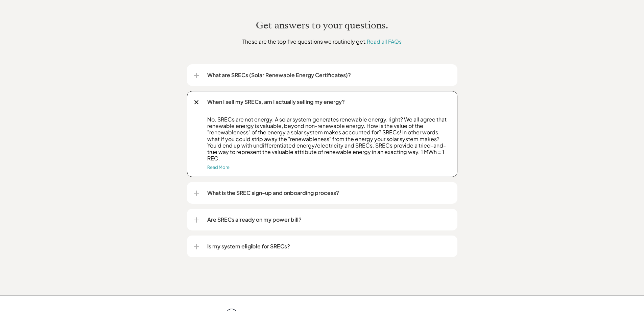 This screenshot has height=311, width=644. What do you see at coordinates (329, 139) in the screenshot?
I see `p: No. SRECs are not energy. A solar system generates renewable energy, right? We all agree that ren...` at bounding box center [329, 139].